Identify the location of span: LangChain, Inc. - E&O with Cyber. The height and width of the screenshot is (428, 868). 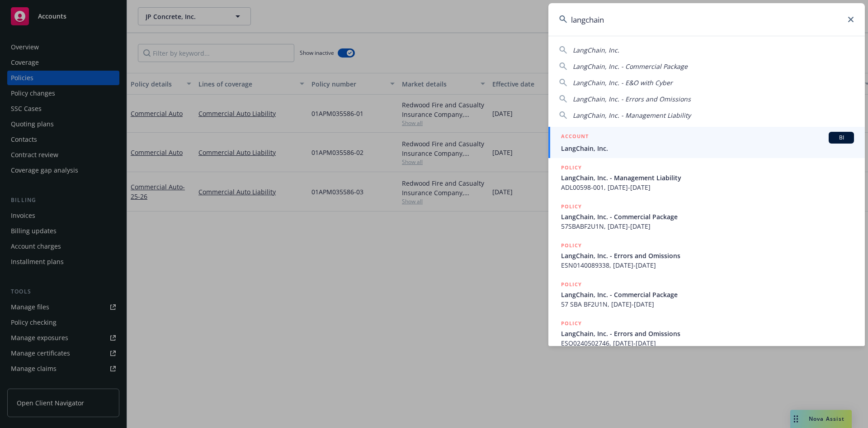
(623, 82).